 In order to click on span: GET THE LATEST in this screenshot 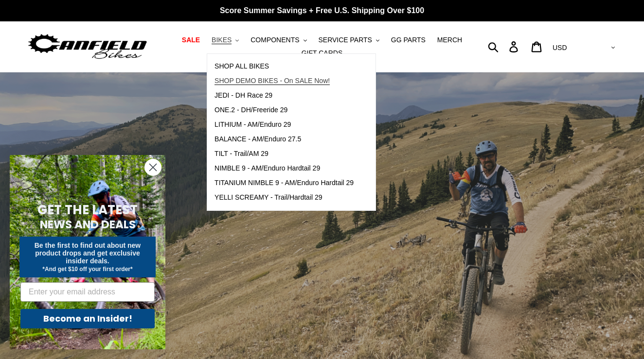, I will do `click(87, 209)`.